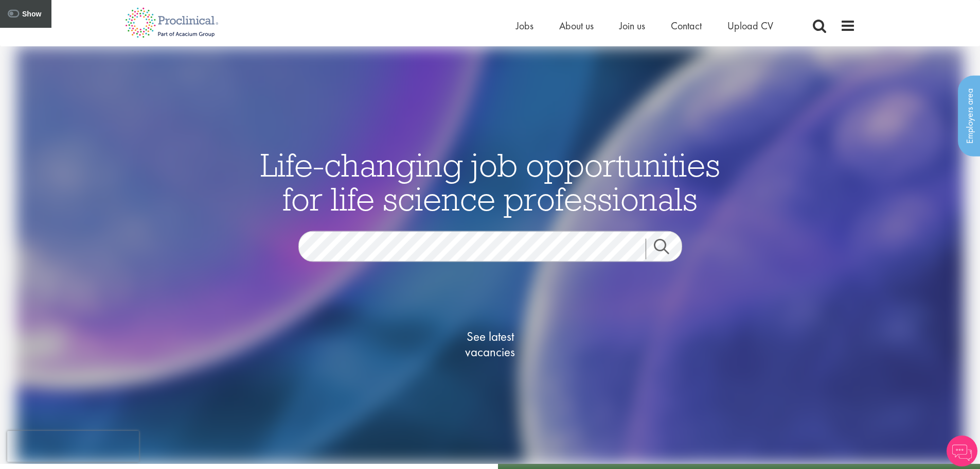  Describe the element at coordinates (576, 26) in the screenshot. I see `span: About us` at that location.